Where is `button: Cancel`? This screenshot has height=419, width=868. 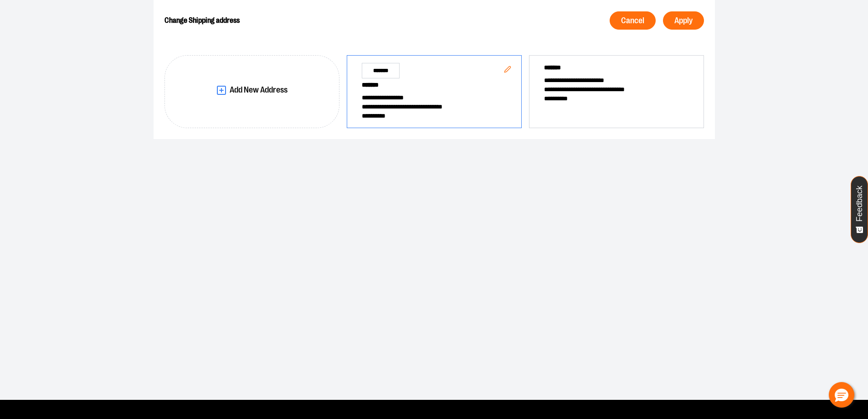 button: Cancel is located at coordinates (632, 20).